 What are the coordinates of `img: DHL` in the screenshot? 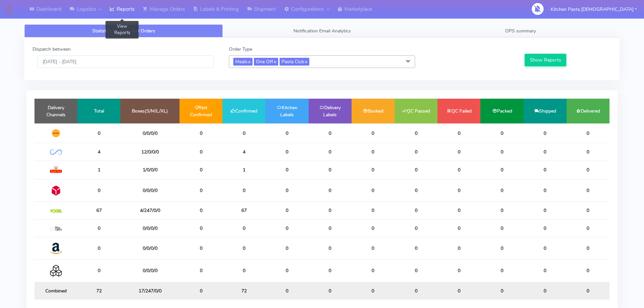 It's located at (55, 133).